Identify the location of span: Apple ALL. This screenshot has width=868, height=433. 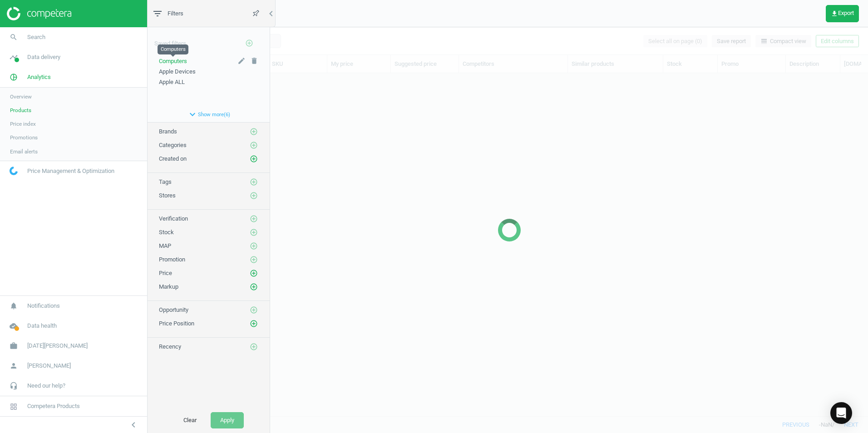
(172, 82).